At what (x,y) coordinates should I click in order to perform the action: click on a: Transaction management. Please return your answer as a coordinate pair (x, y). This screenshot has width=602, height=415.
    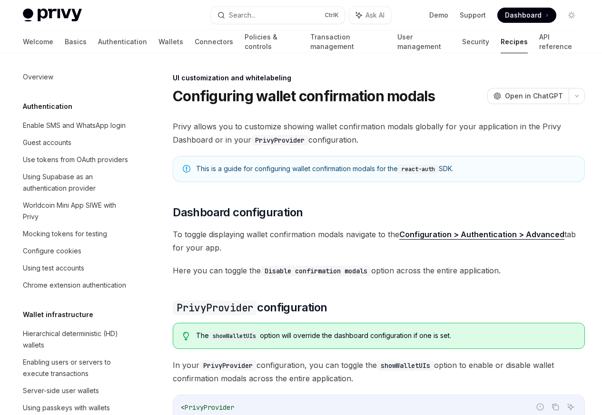
    Looking at the image, I should click on (348, 42).